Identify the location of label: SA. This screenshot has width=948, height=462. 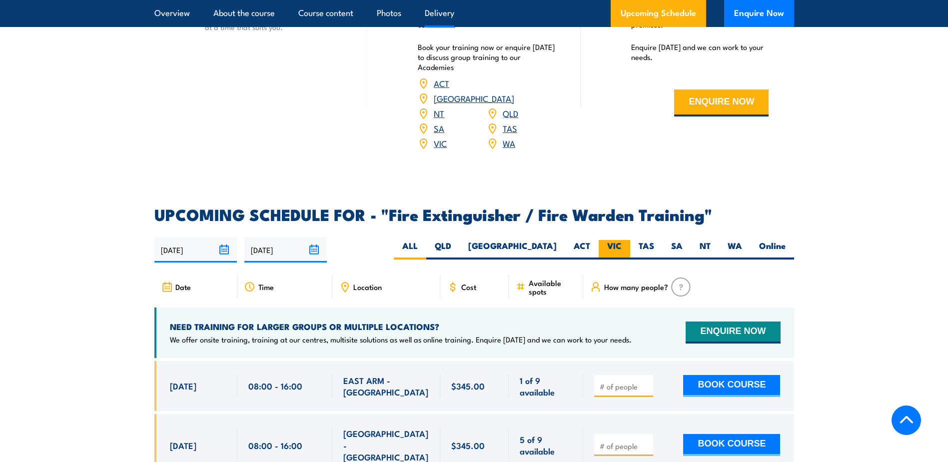
(676, 249).